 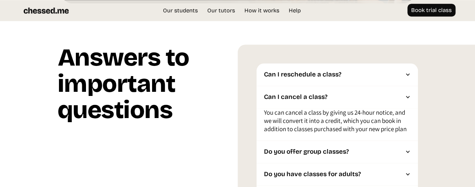 What do you see at coordinates (148, 87) in the screenshot?
I see `h1: Answers to important questions` at bounding box center [148, 87].